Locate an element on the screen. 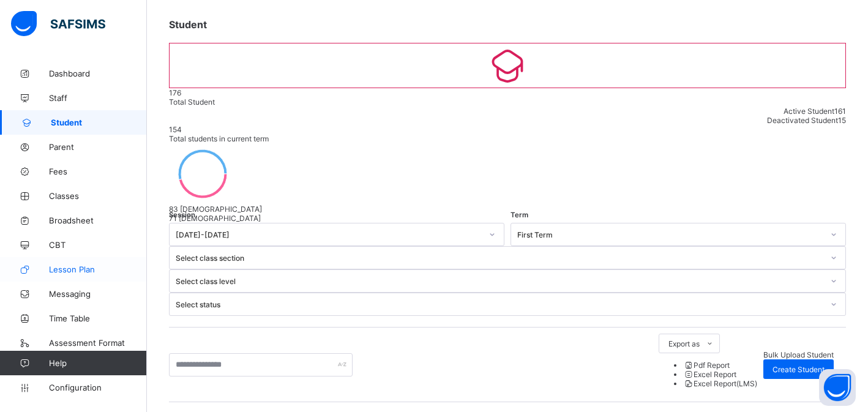 This screenshot has width=868, height=412. span: 83 is located at coordinates (173, 209).